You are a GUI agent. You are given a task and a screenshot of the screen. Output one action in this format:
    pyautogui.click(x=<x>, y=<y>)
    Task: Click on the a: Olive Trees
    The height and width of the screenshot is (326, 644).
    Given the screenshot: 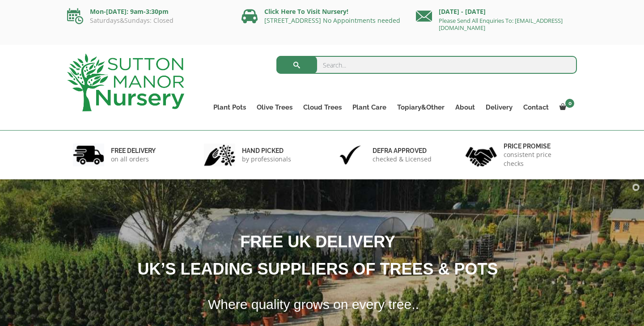 What is the action you would take?
    pyautogui.click(x=275, y=107)
    